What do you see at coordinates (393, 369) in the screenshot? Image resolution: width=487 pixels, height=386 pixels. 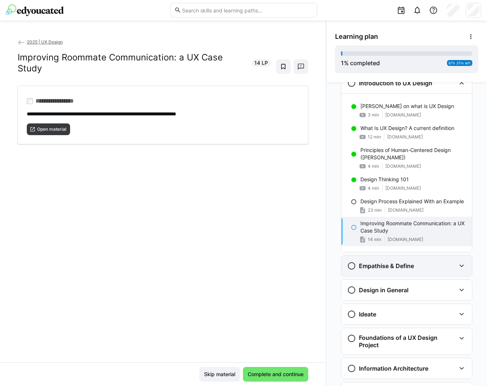 I see `h3: Information Architecture` at bounding box center [393, 369].